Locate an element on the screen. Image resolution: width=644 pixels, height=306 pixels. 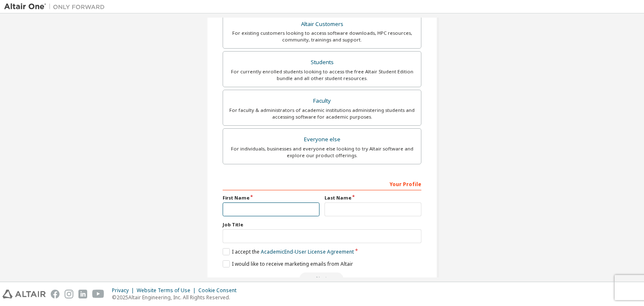
div: Read and acccept EULA to continue is located at coordinates (322, 278).